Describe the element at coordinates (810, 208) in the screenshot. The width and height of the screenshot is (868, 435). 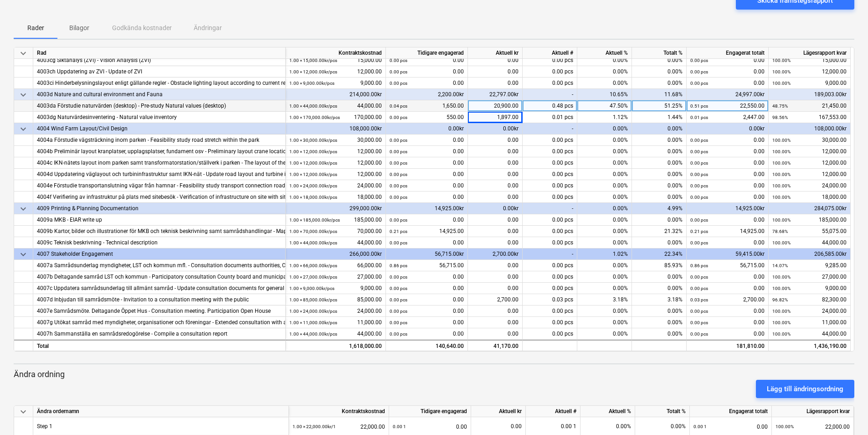
I see `div: 284,075.00kr` at that location.